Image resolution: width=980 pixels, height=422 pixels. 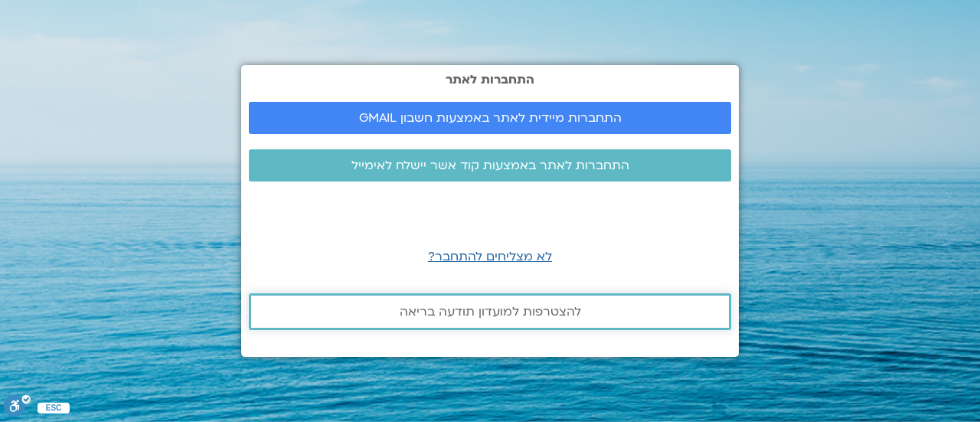 I want to click on span: לא מצליחים להתחבר?, so click(x=490, y=257).